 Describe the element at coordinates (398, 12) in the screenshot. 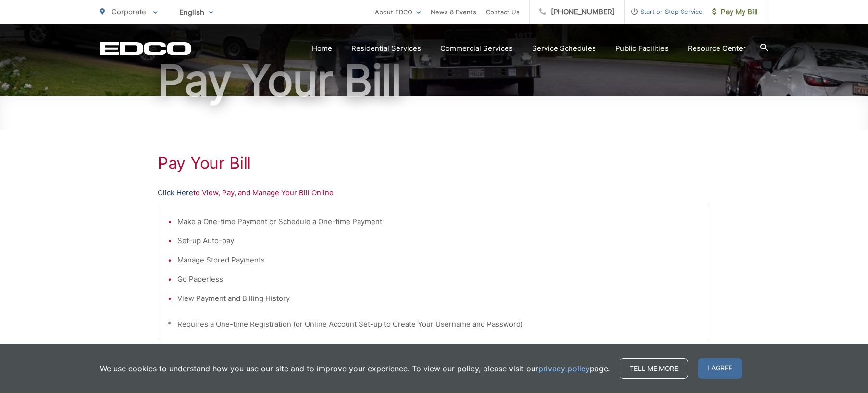

I see `a: About EDCO` at that location.